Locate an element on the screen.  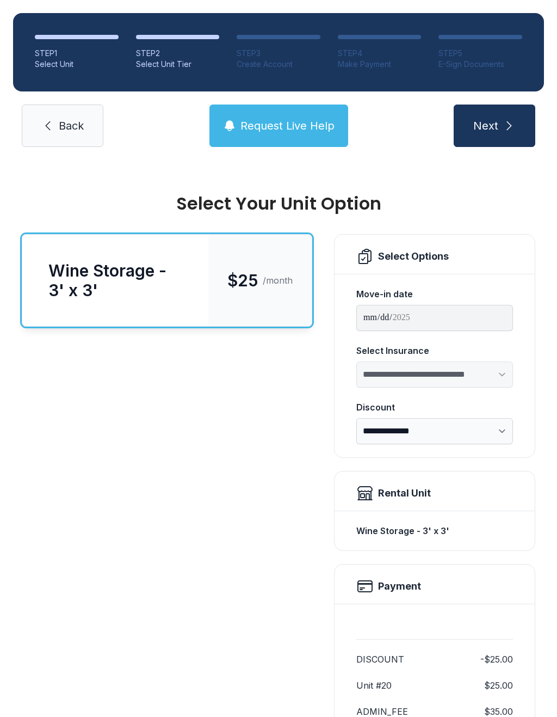
dt: Unit #20 is located at coordinates (374, 685).